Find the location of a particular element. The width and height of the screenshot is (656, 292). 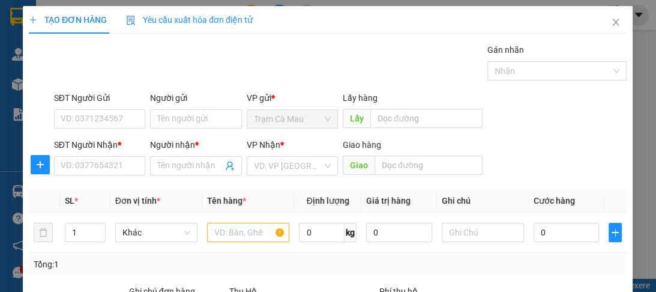

span: Giao hàng is located at coordinates (362, 145).